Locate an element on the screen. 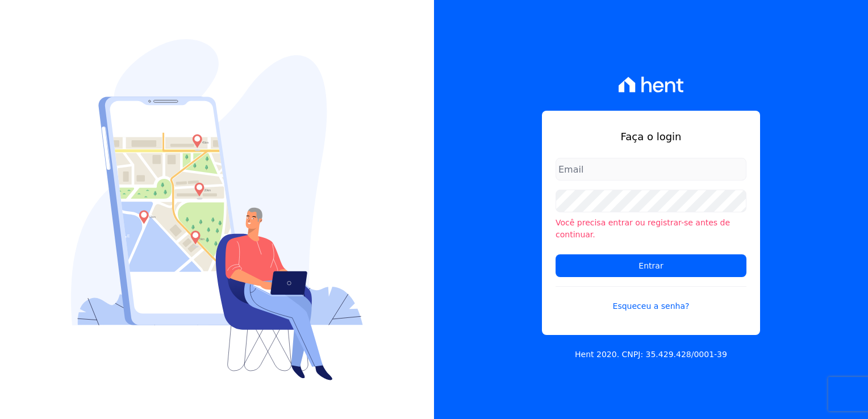 The image size is (868, 419). img: Login is located at coordinates (217, 210).